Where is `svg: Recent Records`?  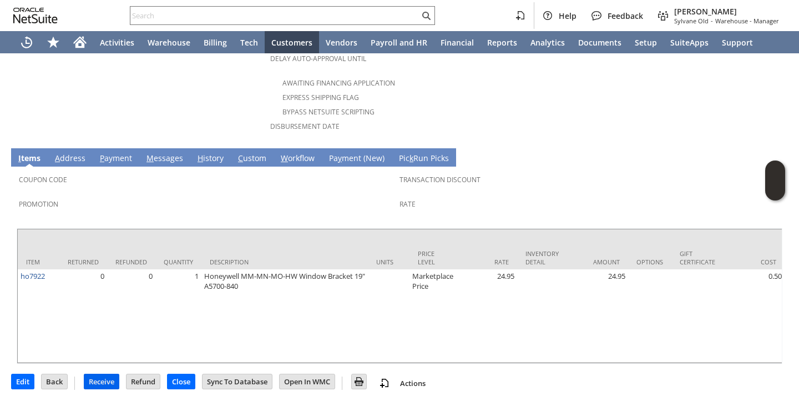 svg: Recent Records is located at coordinates (27, 42).